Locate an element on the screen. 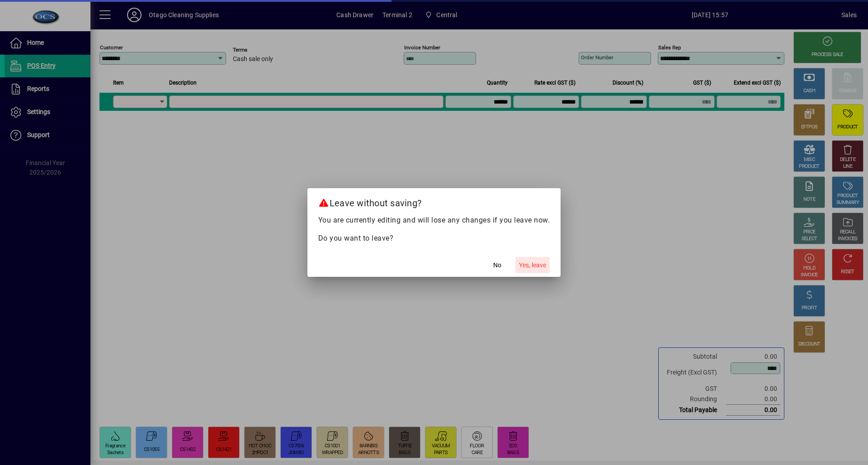 The width and height of the screenshot is (868, 465). button: Yes, leave is located at coordinates (533, 265).